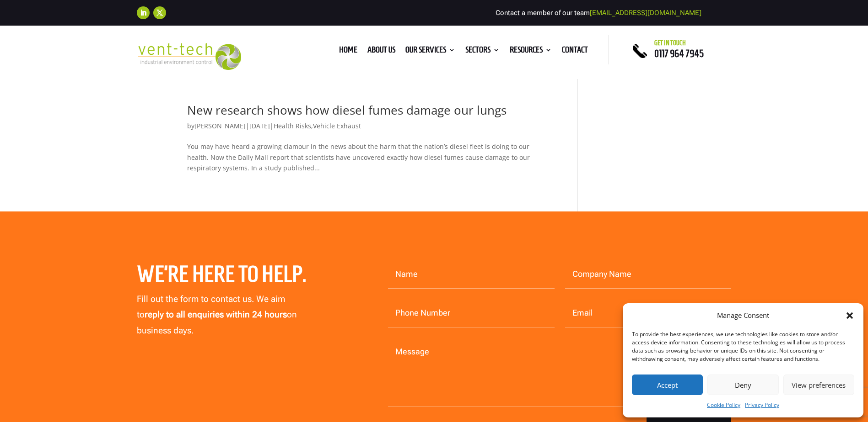 The height and width of the screenshot is (422, 868). Describe the element at coordinates (217, 322) in the screenshot. I see `span: on business days.` at that location.